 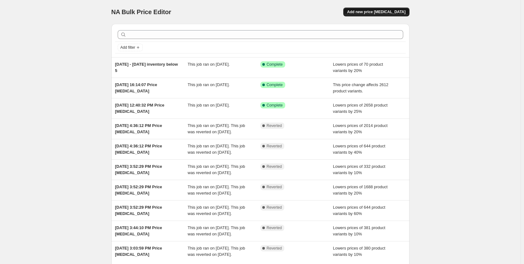 What do you see at coordinates (359, 210) in the screenshot?
I see `span: Lowers prices of 644 product variants by 60%` at bounding box center [359, 210].